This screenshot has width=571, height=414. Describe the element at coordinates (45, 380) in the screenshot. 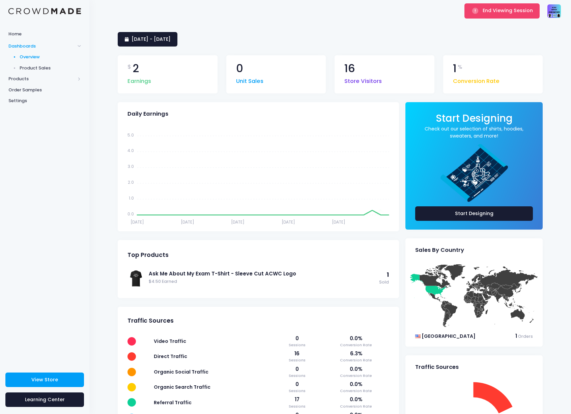

I see `span: View Store` at that location.